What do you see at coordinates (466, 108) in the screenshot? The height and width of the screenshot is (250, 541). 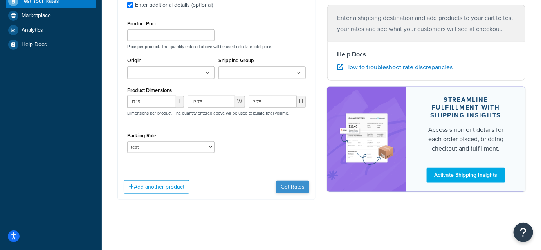 I see `div: Streamline Fulfillment with Shipping Insights` at bounding box center [466, 108].